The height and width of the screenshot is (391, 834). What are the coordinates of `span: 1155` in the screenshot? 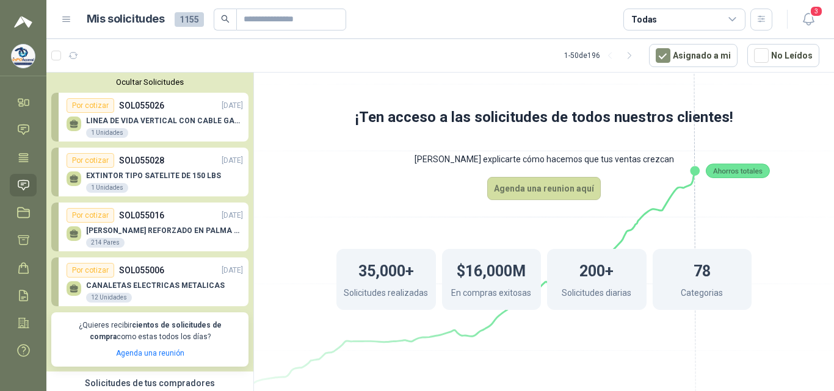 It's located at (189, 20).